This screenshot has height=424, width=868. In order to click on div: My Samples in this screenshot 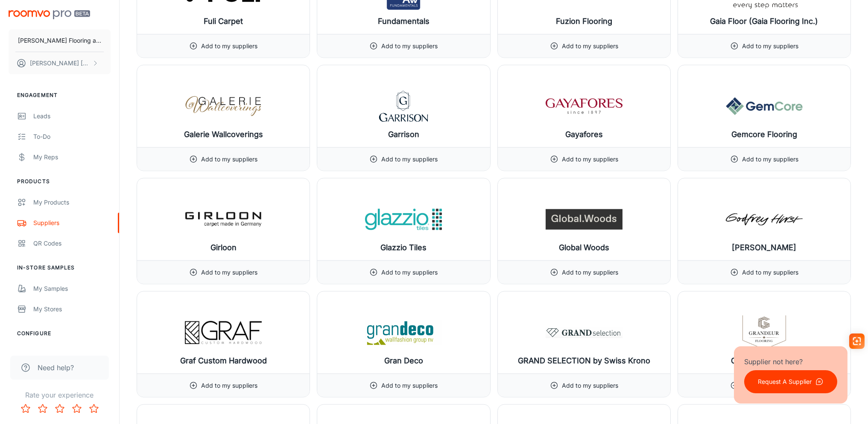, I will do `click(72, 288)`.